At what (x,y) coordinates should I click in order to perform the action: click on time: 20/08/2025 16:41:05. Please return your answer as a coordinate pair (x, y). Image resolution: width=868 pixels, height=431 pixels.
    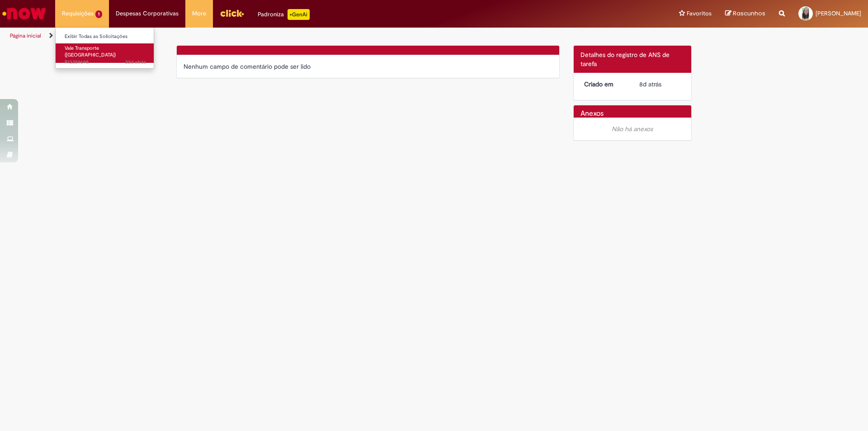
    Looking at the image, I should click on (650, 84).